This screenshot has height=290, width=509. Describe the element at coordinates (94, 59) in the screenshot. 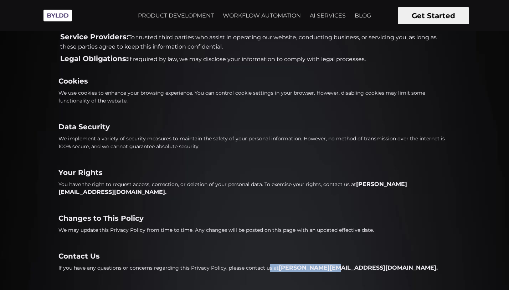

I see `span: Legal Obligations:` at that location.